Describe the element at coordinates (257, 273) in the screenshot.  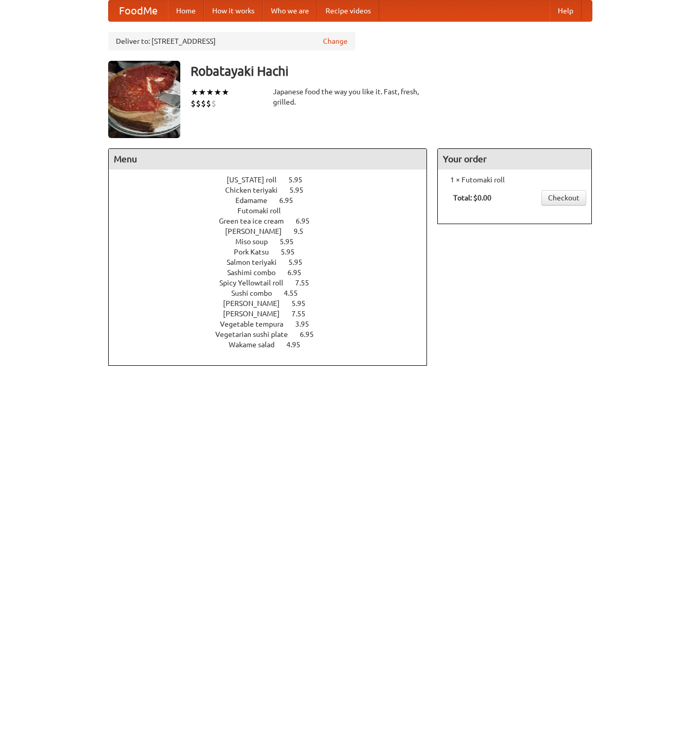
I see `span: Sashimi combo` at that location.